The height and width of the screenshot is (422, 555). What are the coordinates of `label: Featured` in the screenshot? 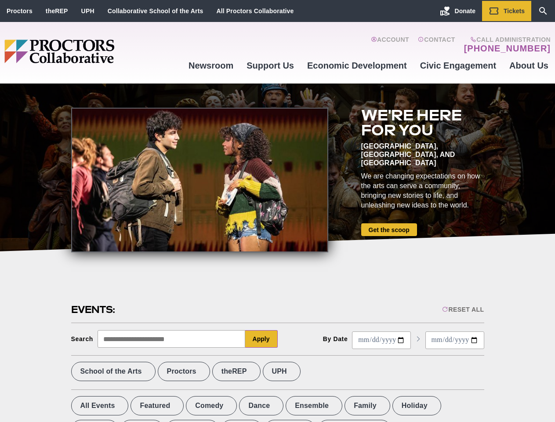 It's located at (157, 406).